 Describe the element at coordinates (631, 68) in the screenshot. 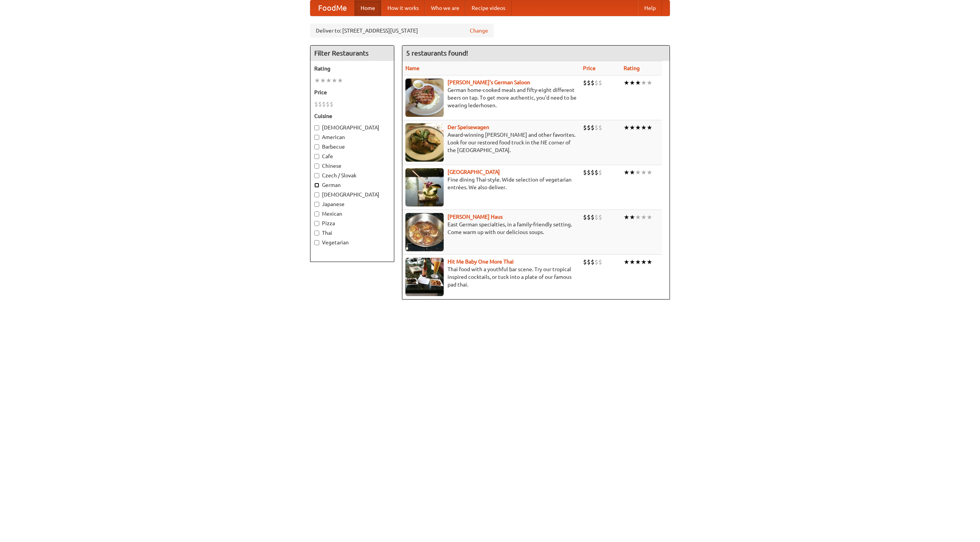

I see `a: Rating` at that location.